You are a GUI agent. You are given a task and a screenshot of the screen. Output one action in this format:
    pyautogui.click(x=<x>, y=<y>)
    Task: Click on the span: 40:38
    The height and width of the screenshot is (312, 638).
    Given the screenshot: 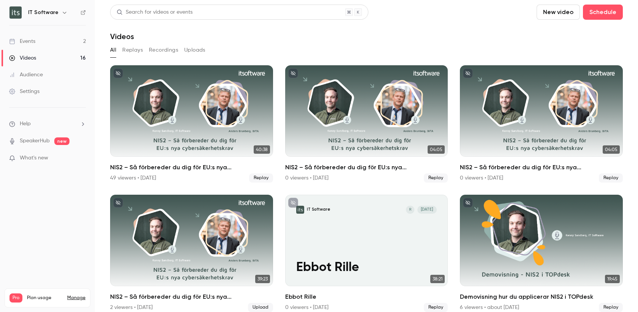 What is the action you would take?
    pyautogui.click(x=262, y=150)
    